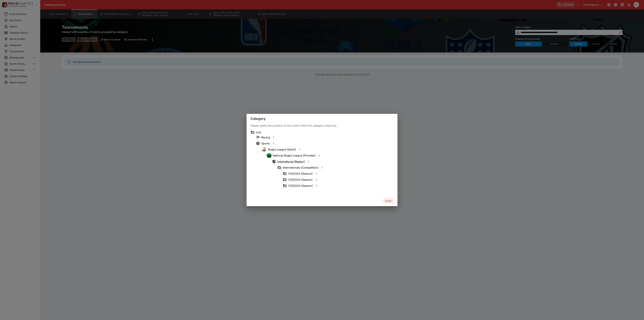  I want to click on h6: Racing, so click(266, 137).